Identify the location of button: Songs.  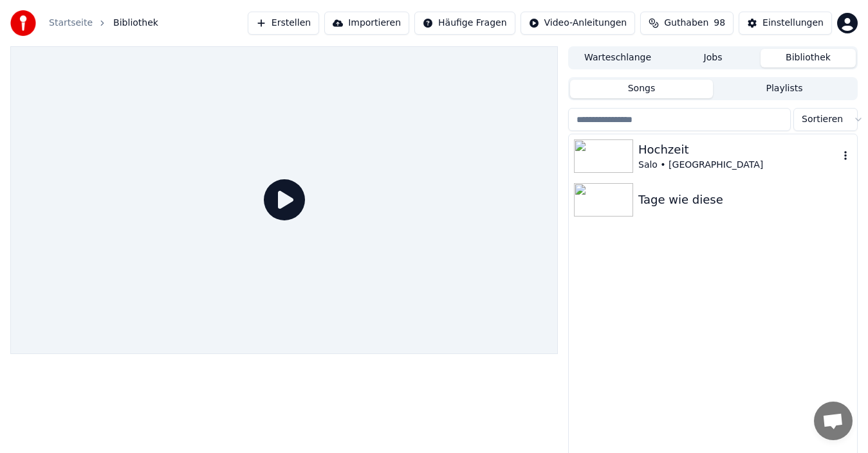
(642, 88).